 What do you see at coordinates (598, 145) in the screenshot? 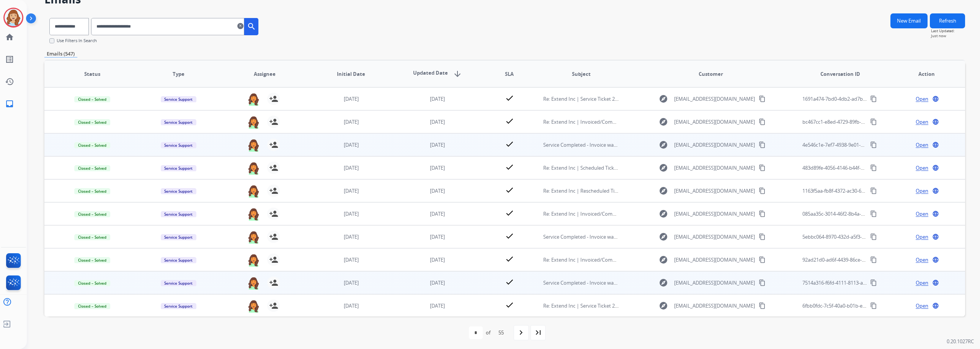
I see `span: Service Completed - Invoice was created 317250` at bounding box center [598, 145].